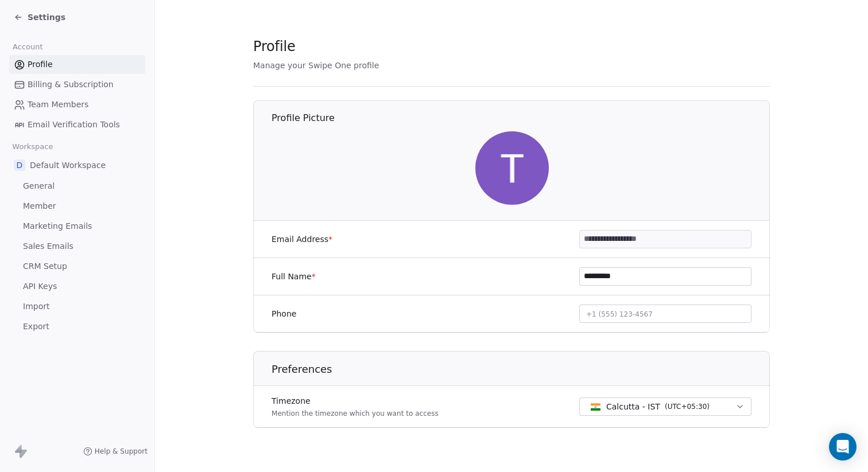  What do you see at coordinates (77, 124) in the screenshot?
I see `a: Email Verification Tools` at bounding box center [77, 124].